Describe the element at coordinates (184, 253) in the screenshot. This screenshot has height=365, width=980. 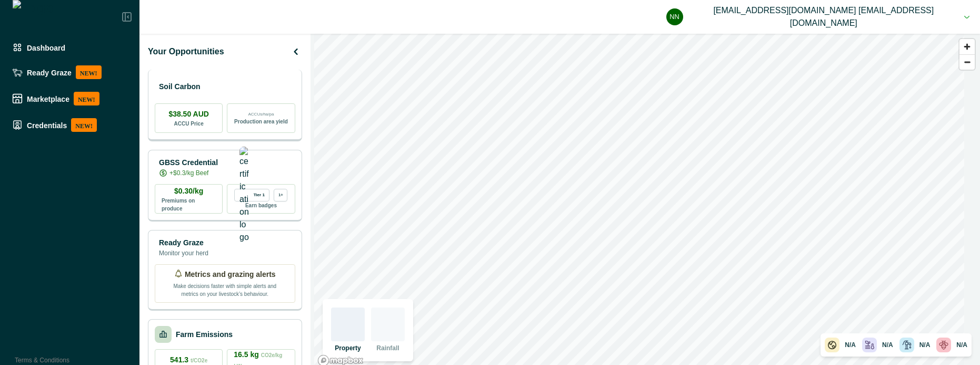
I see `p: Monitor your herd` at that location.